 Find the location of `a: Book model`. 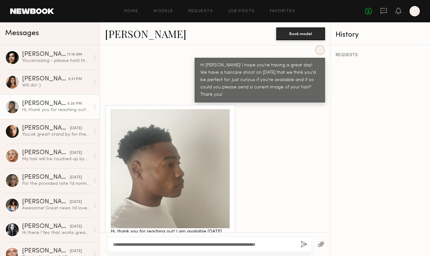

a: Book model is located at coordinates (301, 33).